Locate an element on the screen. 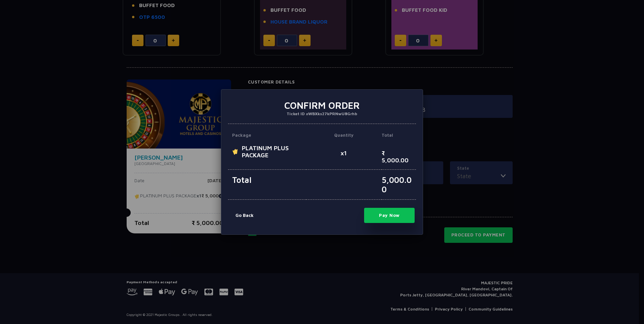 The image size is (644, 324). img: ticket is located at coordinates (235, 152).